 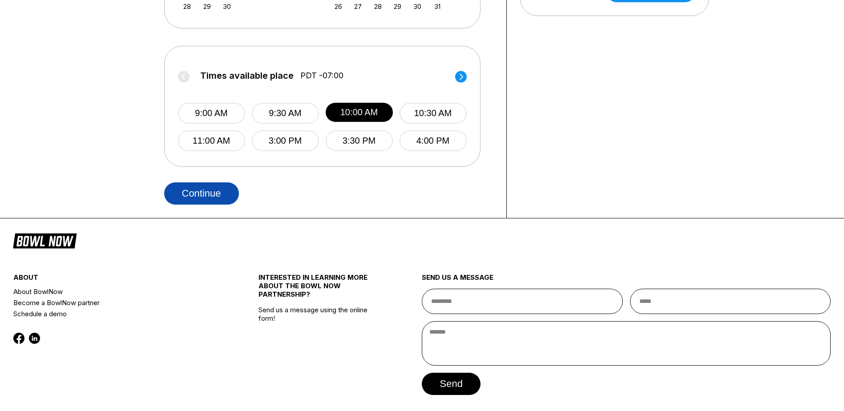 I want to click on div: Choose Monday, October 27th, 2025, so click(x=358, y=6).